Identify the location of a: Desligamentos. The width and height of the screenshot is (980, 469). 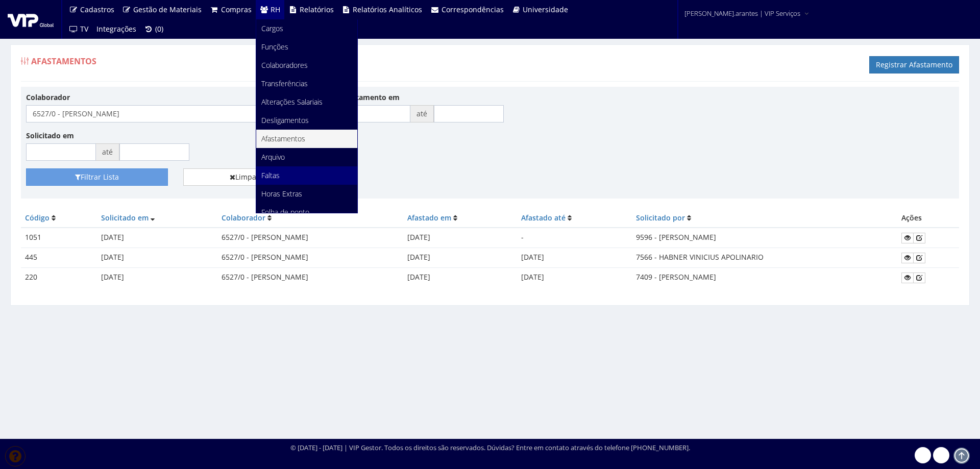
(307, 120).